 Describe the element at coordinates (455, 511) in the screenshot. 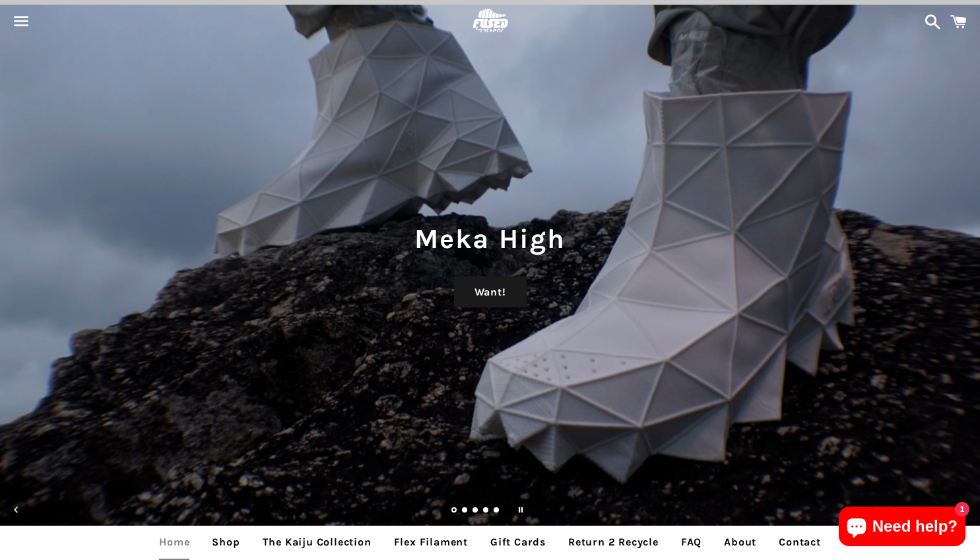

I see `a: Slide 1, current` at that location.